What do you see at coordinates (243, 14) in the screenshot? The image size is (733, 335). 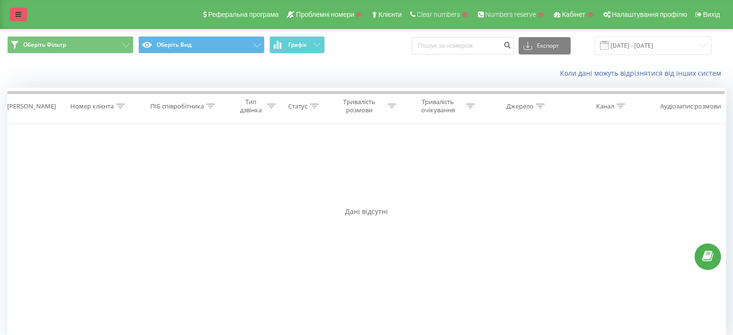 I see `span: Реферальна програма` at bounding box center [243, 14].